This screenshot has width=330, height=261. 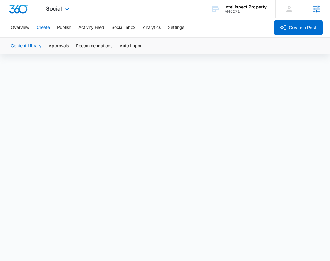 I want to click on button: Auto Import, so click(x=131, y=46).